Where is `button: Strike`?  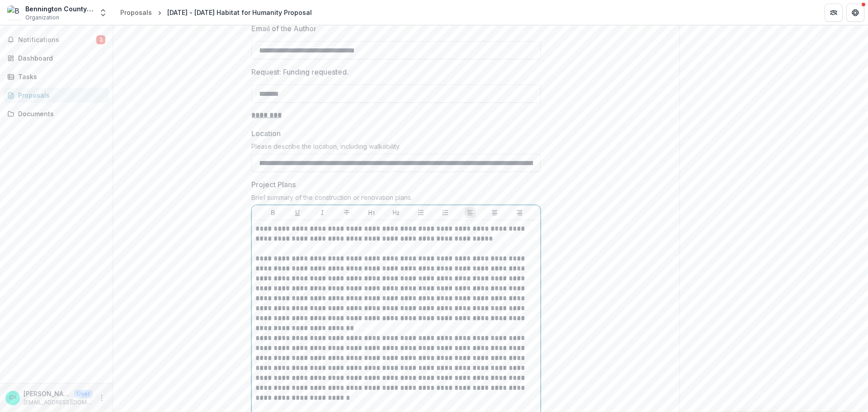
button: Strike is located at coordinates (347, 212).